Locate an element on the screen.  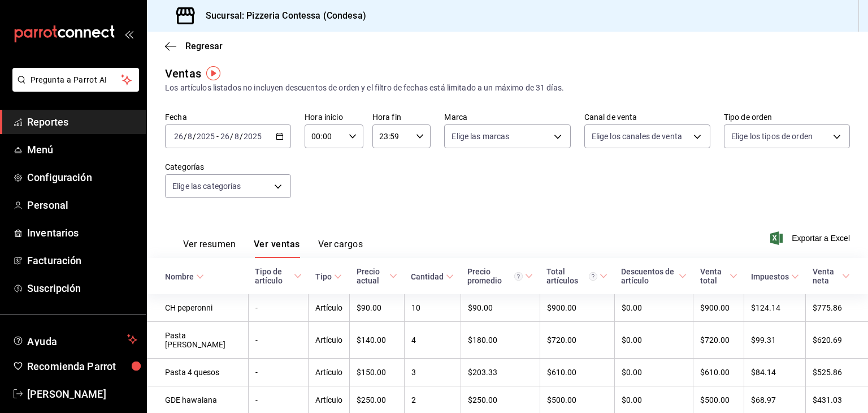
label: Tipo de orden is located at coordinates (787, 117).